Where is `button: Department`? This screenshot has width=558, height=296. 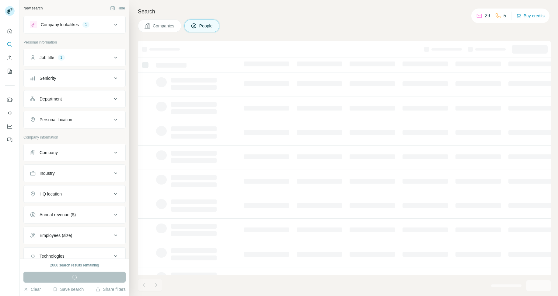
button: Department is located at coordinates (75, 99).